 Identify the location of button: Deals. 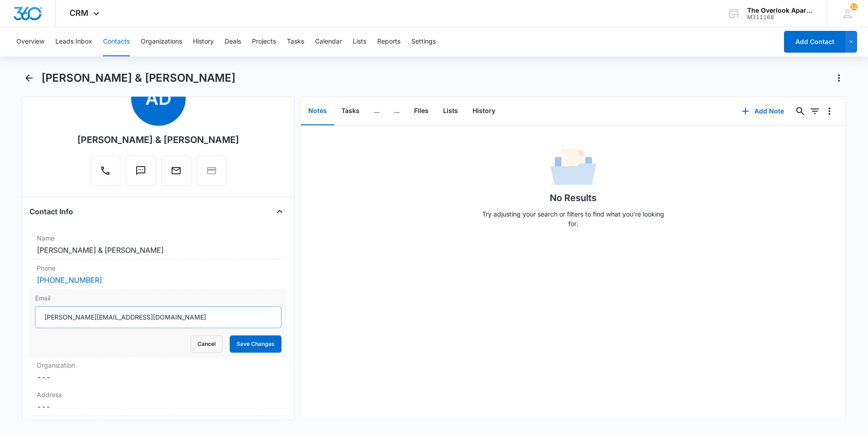
(233, 42).